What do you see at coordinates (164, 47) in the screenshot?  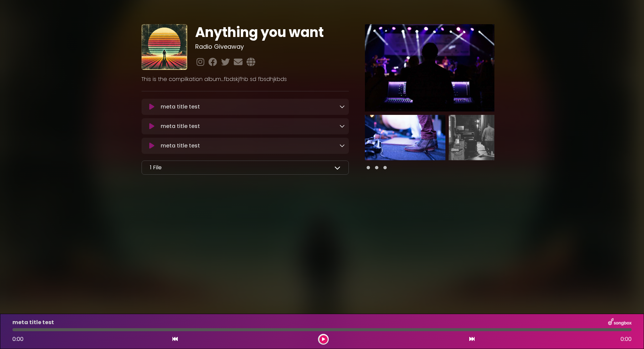 I see `img: AHLWpbFbRzWeuyItaVNH` at bounding box center [164, 47].